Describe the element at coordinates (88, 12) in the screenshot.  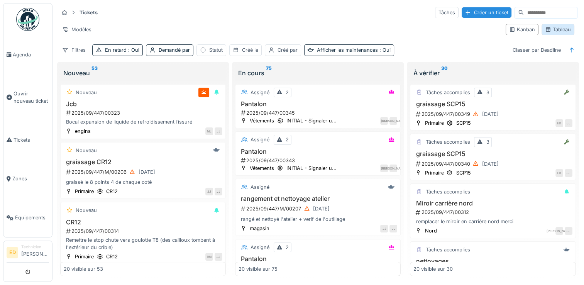
I see `strong: Tickets` at that location.